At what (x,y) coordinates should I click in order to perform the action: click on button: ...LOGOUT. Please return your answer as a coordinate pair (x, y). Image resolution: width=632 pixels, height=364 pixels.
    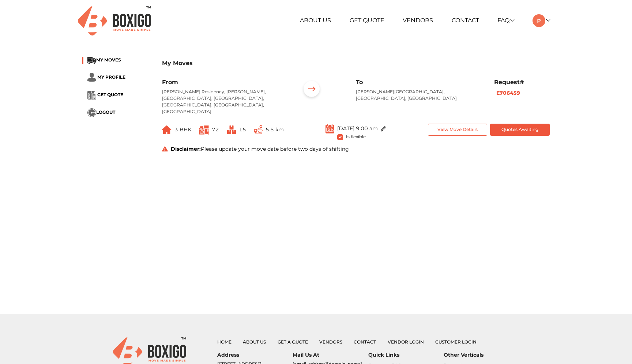
    Looking at the image, I should click on (101, 113).